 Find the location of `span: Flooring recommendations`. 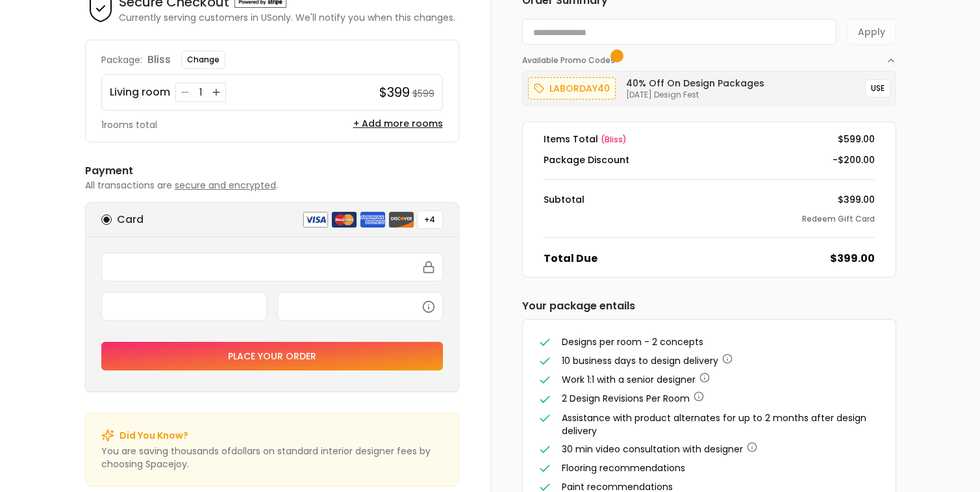

span: Flooring recommendations is located at coordinates (623, 468).